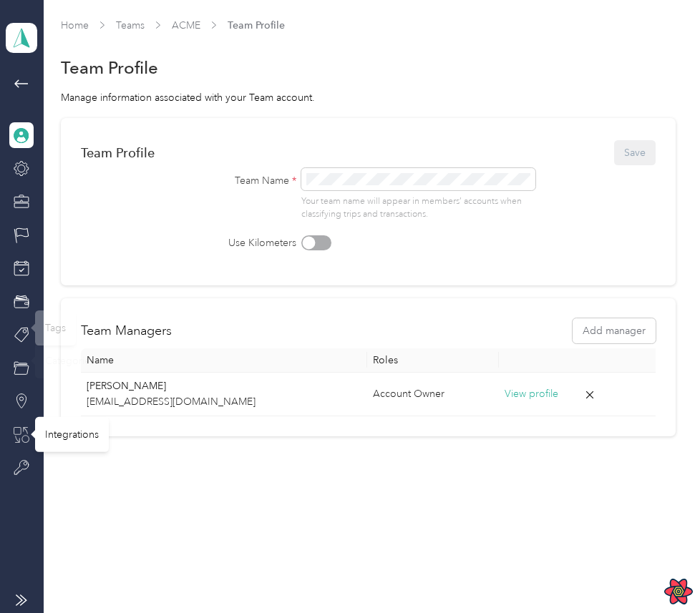  What do you see at coordinates (257, 25) in the screenshot?
I see `span: Team Profile` at bounding box center [257, 25].